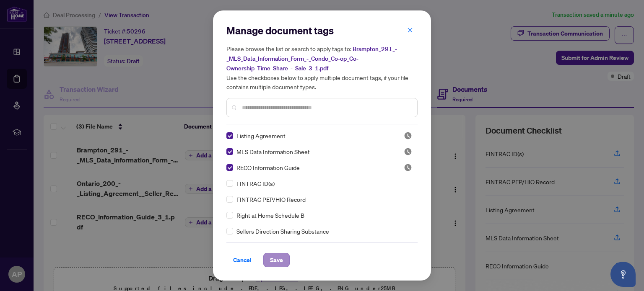 The height and width of the screenshot is (291, 644). I want to click on span: FINTRAC ID(s), so click(255, 184).